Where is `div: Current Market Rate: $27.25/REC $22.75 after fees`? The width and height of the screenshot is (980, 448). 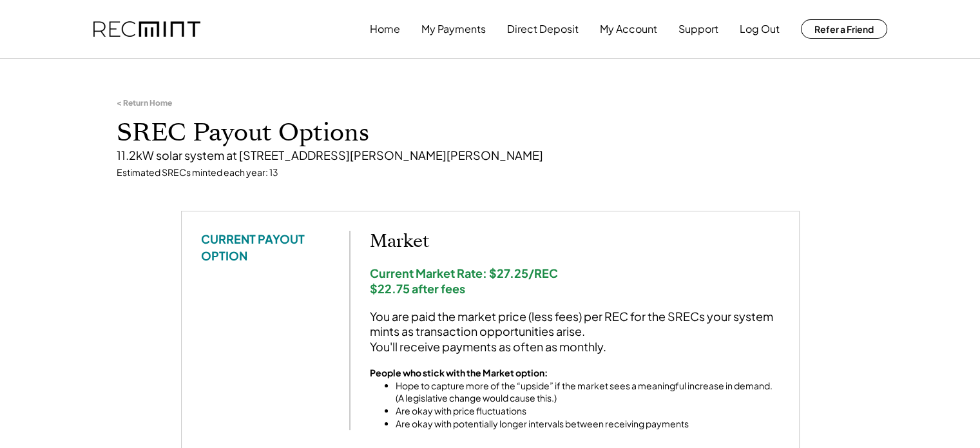
div: Current Market Rate: $27.25/REC $22.75 after fees is located at coordinates (575, 280).